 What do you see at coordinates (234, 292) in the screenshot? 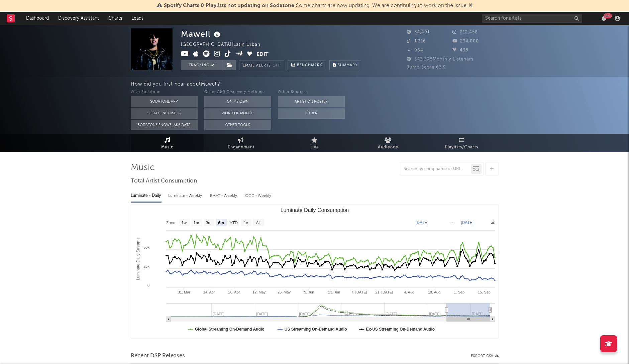
I see `text: 28. Apr` at bounding box center [234, 292].